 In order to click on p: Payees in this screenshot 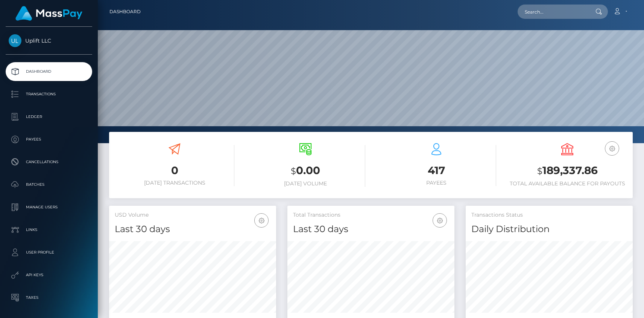, I will do `click(49, 139)`.